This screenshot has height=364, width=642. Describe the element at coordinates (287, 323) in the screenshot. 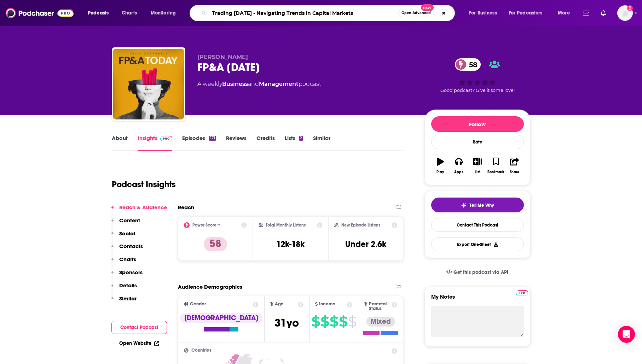

I see `span: 31 yo` at that location.